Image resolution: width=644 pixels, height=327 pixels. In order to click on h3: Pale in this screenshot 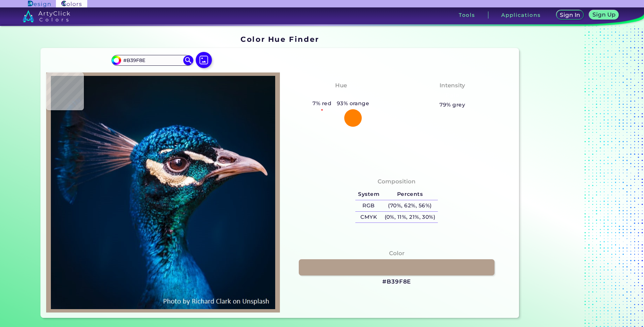, I will do `click(452, 95)`.